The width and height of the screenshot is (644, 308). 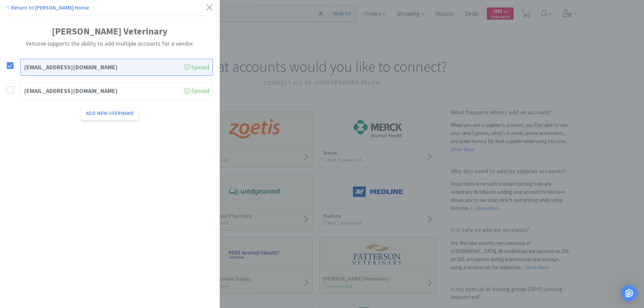 What do you see at coordinates (629, 294) in the screenshot?
I see `div: Open Intercom Messenger` at bounding box center [629, 294].